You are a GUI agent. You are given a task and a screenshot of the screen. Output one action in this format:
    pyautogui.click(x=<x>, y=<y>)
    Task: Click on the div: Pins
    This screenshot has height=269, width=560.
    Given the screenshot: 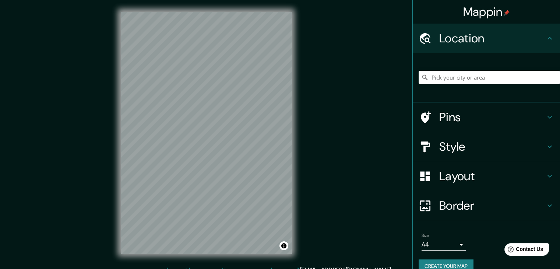 What is the action you would take?
    pyautogui.click(x=487, y=117)
    